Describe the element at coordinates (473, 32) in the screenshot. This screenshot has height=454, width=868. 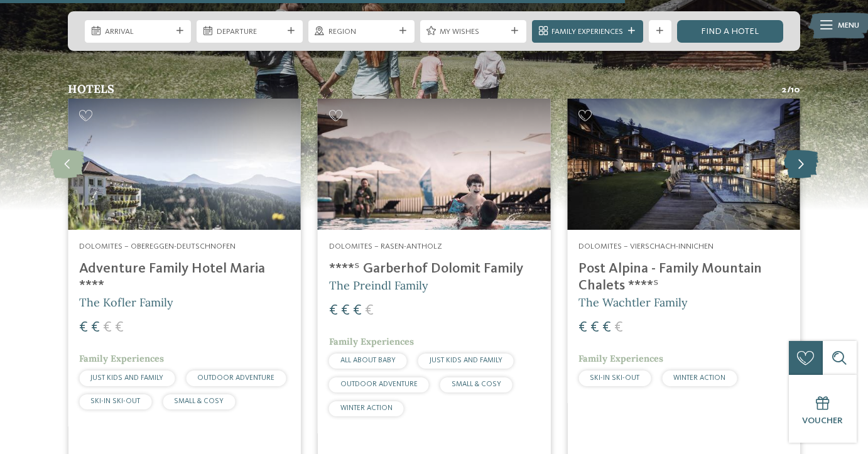
I see `span: My wishes` at that location.